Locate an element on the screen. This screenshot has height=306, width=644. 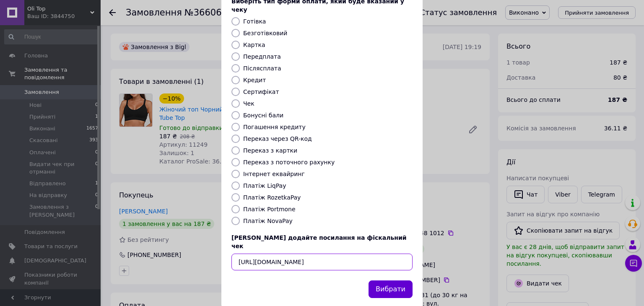
label: Інтернет еквайринг is located at coordinates (274, 174).